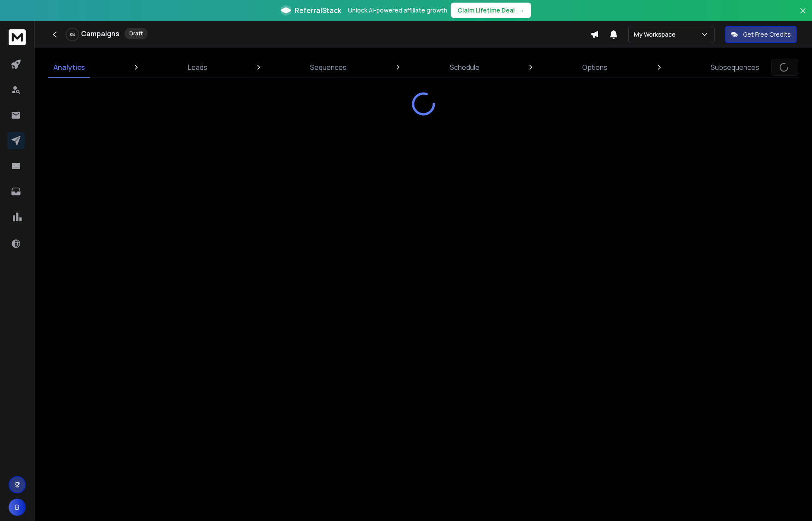 The image size is (812, 521). I want to click on button: Claim Lifetime Deal→, so click(491, 10).